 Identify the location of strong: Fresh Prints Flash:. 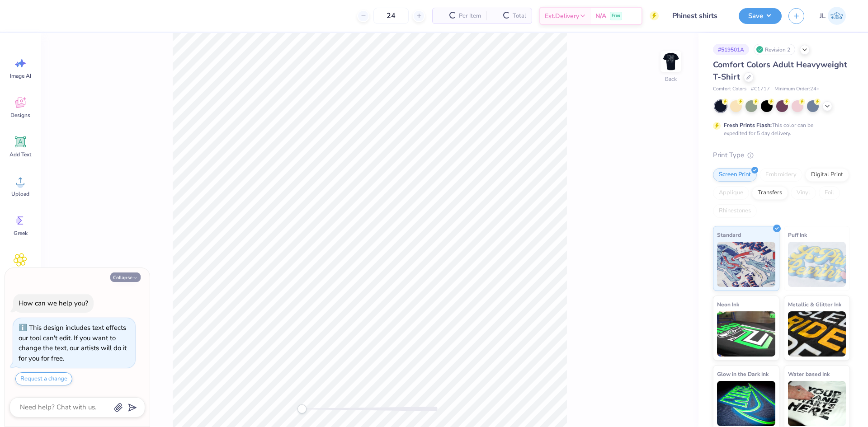
(748, 125).